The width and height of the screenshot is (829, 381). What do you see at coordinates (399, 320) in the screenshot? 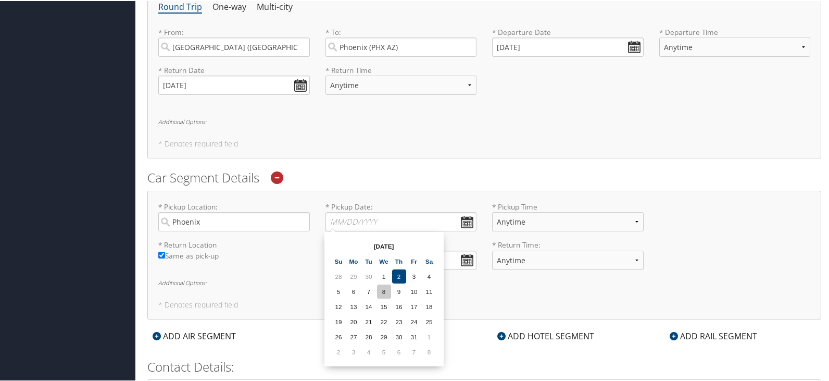
I see `td: 23` at bounding box center [399, 320].